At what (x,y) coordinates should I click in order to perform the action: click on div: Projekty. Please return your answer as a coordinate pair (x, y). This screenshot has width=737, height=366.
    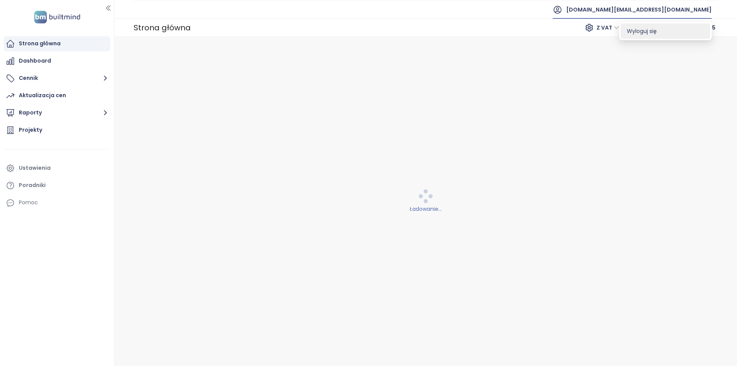
    Looking at the image, I should click on (30, 130).